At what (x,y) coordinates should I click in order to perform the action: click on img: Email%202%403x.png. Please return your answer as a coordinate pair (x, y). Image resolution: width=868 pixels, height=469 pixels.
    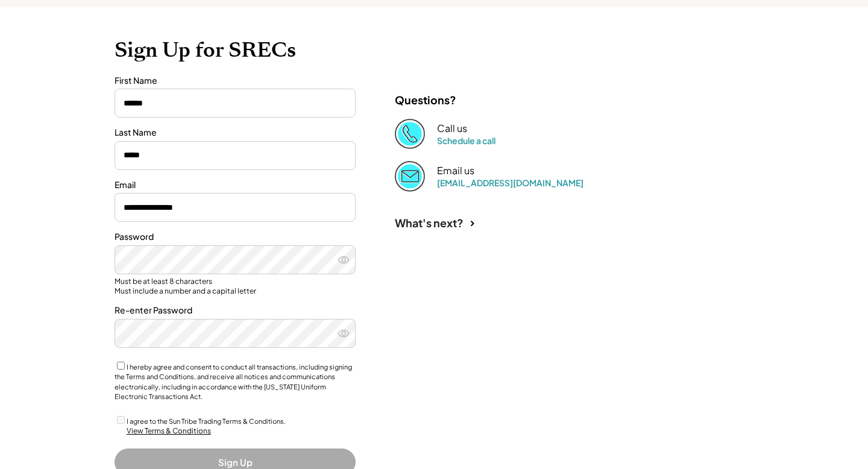
    Looking at the image, I should click on (410, 176).